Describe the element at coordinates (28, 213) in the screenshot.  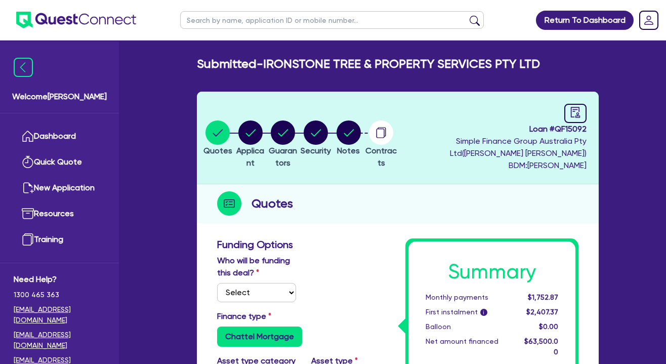
I see `img: resources` at that location.